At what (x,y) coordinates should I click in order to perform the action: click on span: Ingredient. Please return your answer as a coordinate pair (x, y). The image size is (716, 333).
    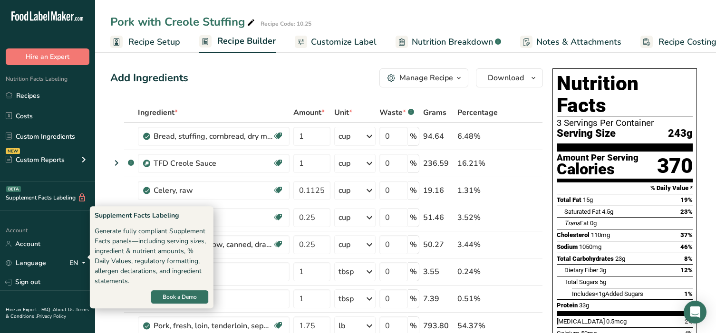
    Looking at the image, I should click on (158, 113).